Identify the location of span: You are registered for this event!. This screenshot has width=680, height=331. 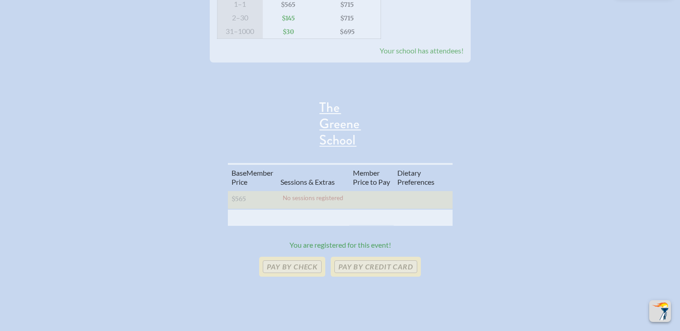
(340, 244).